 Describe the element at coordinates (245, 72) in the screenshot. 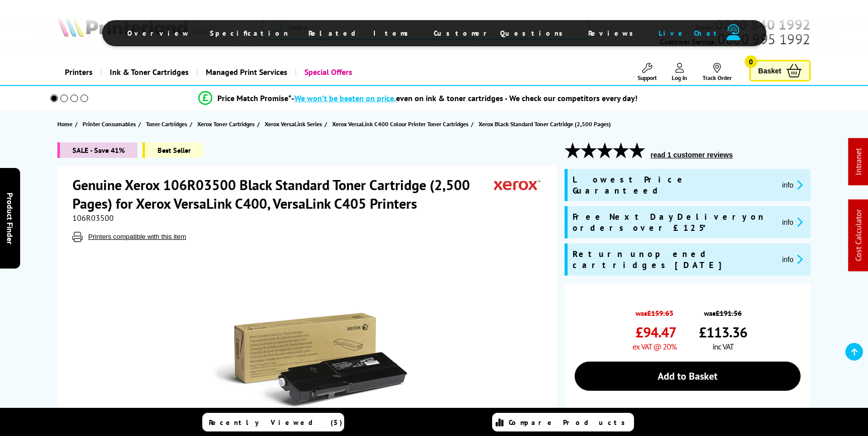

I see `a: Managed Print Services` at that location.